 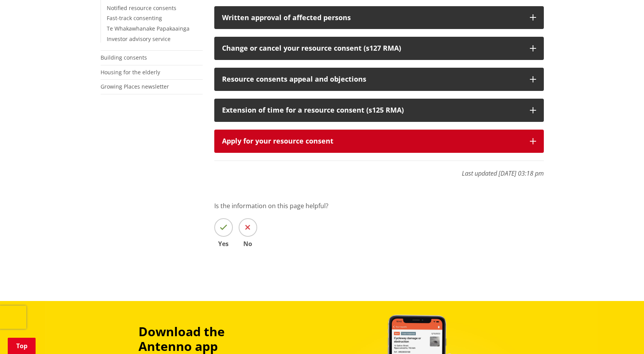 I want to click on button: Change or cancel your resource consent (s127 RMA), so click(x=379, y=48).